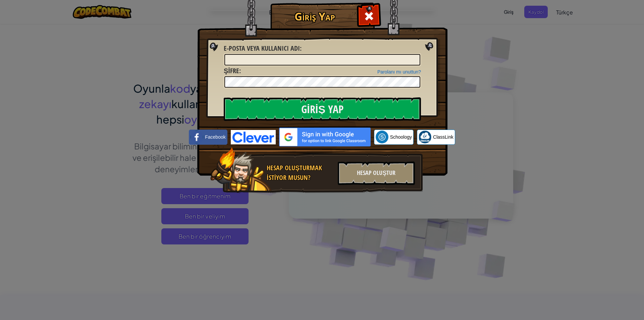  What do you see at coordinates (399, 72) in the screenshot?
I see `a: Parolanı mı unuttun?` at bounding box center [399, 72].